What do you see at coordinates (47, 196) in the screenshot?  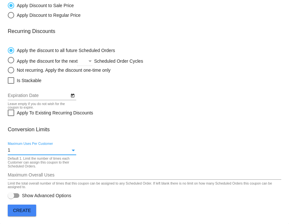 I see `span: Show Advanced Options` at bounding box center [47, 196].